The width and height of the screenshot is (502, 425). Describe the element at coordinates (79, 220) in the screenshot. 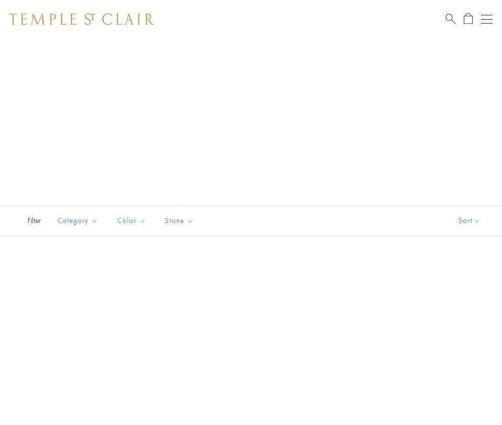

I see `span: Category` at that location.